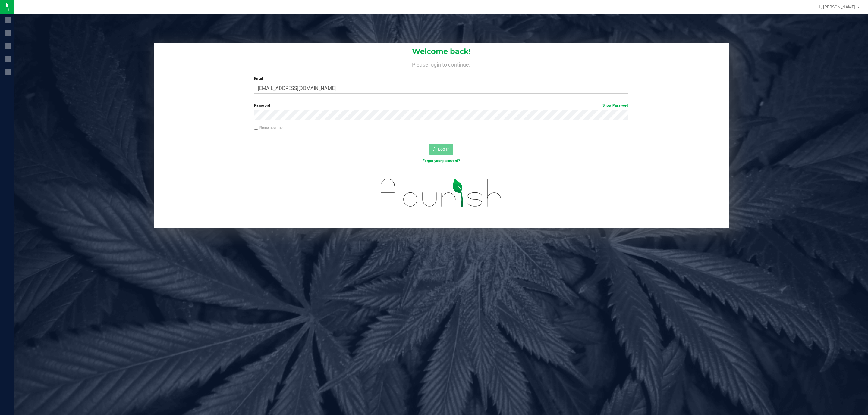  Describe the element at coordinates (262, 106) in the screenshot. I see `span: Password` at that location.